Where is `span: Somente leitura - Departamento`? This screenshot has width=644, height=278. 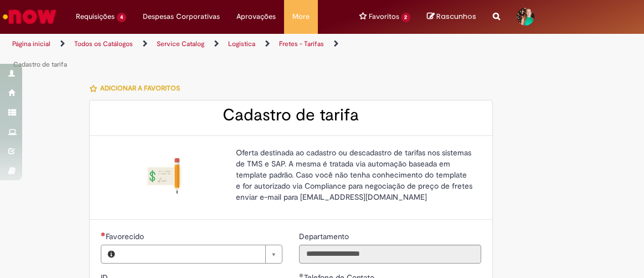
span: Somente leitura - Departamento is located at coordinates (325, 236).